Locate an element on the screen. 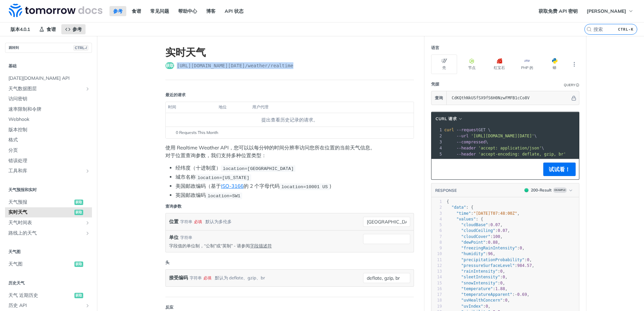 The width and height of the screenshot is (644, 311). a: 参考 is located at coordinates (73, 29).